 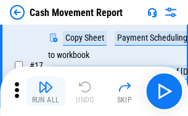 I want to click on div: Run All, so click(x=46, y=100).